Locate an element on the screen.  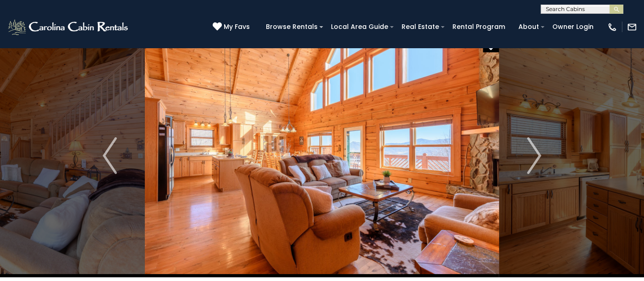
img: mail-regular-white.png is located at coordinates (632, 27).